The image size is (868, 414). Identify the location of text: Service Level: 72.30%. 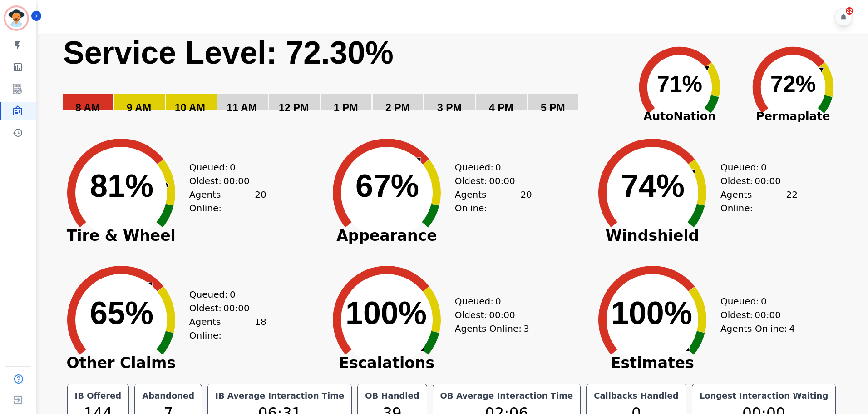
(229, 53).